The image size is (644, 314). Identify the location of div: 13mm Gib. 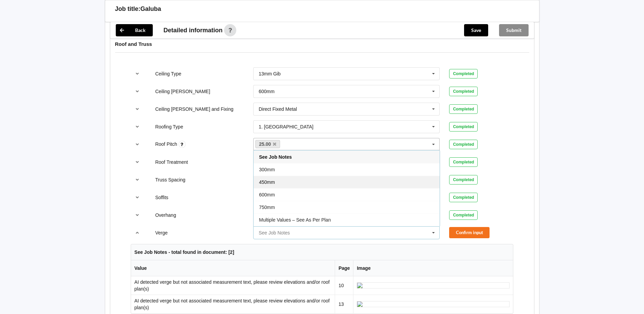
(269, 74).